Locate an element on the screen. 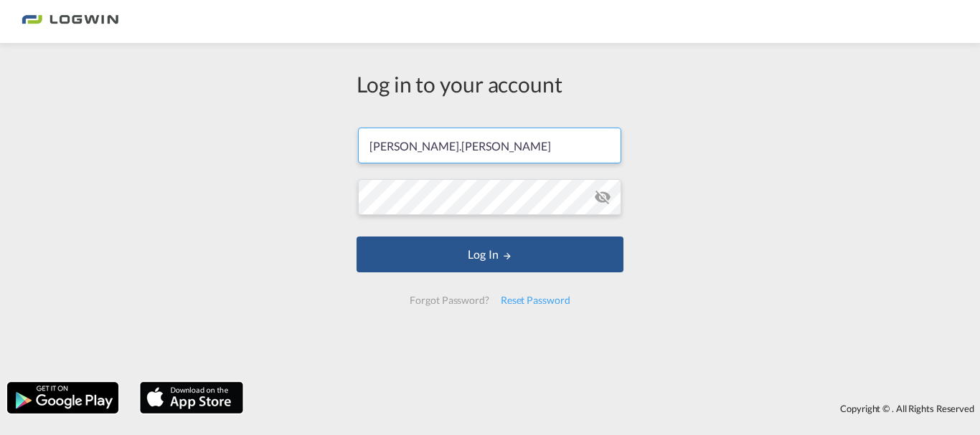  div: Reset Password is located at coordinates (536, 300).